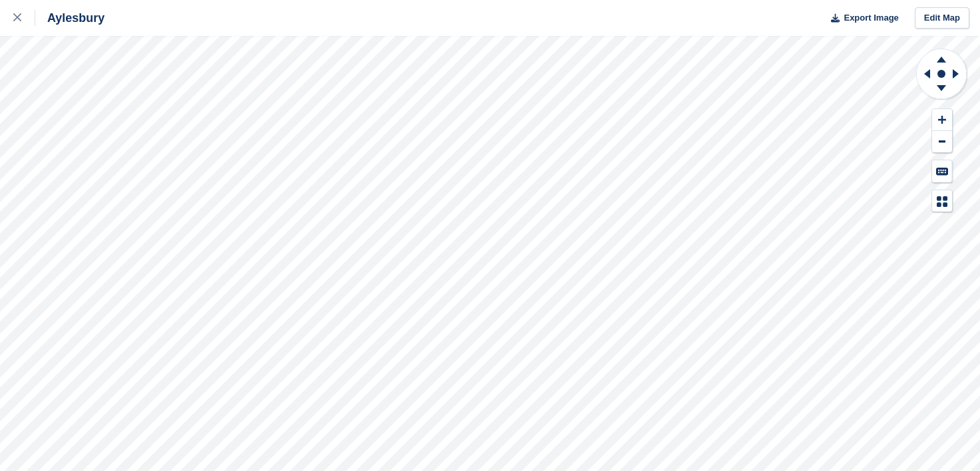 The image size is (980, 471). I want to click on button: Zoom In, so click(942, 120).